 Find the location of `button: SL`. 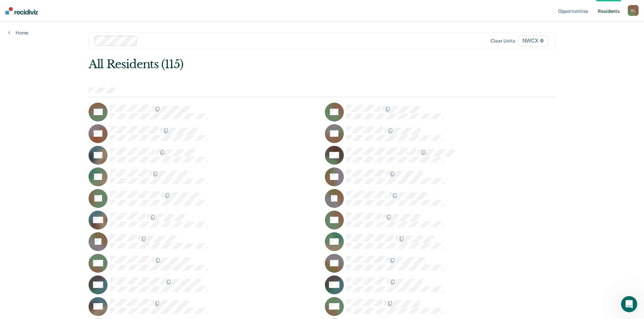

button: SL is located at coordinates (633, 10).